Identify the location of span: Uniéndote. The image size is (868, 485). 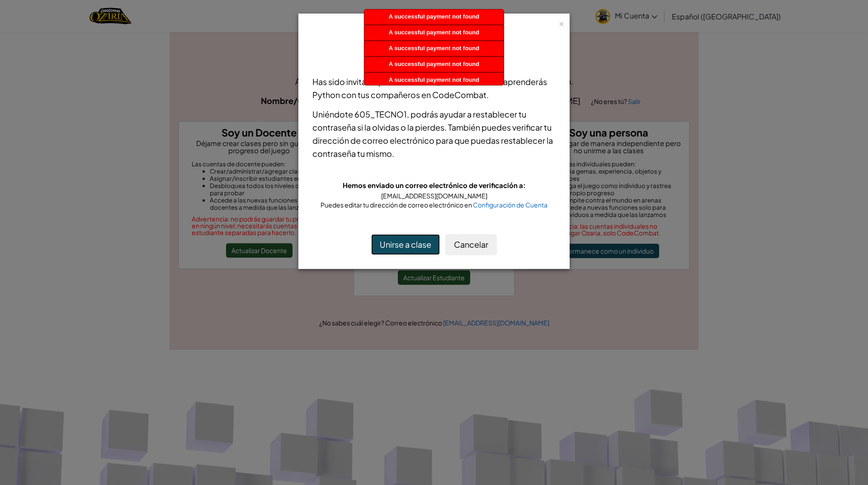
(333, 114).